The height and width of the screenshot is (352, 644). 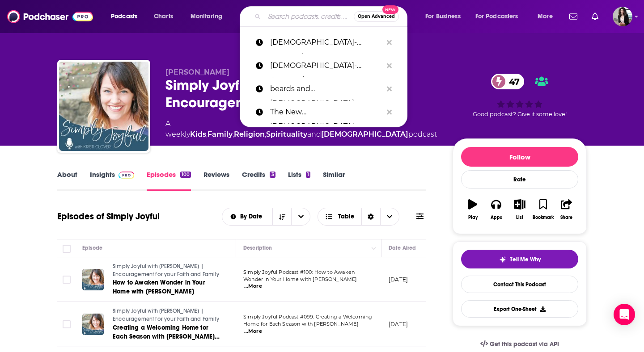 I want to click on div: Sort Direction, so click(x=371, y=217).